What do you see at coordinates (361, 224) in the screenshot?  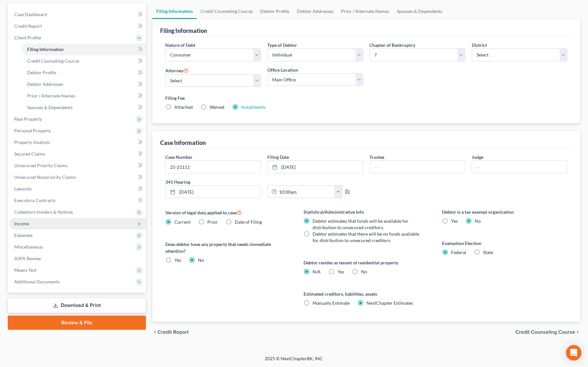 I see `span: Debtor estimates that funds will be available for distribution to unsecured creditors.` at bounding box center [361, 224].